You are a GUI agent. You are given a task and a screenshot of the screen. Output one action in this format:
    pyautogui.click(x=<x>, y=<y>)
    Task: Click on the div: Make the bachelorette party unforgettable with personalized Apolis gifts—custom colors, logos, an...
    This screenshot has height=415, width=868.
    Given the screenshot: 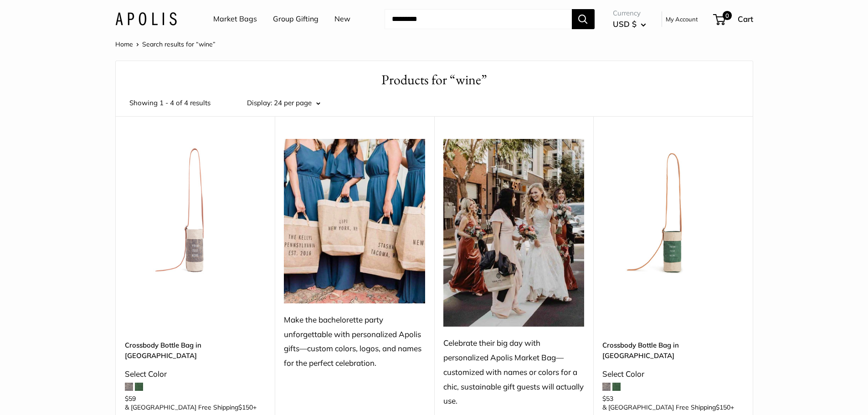 What is the action you would take?
    pyautogui.click(x=355, y=342)
    